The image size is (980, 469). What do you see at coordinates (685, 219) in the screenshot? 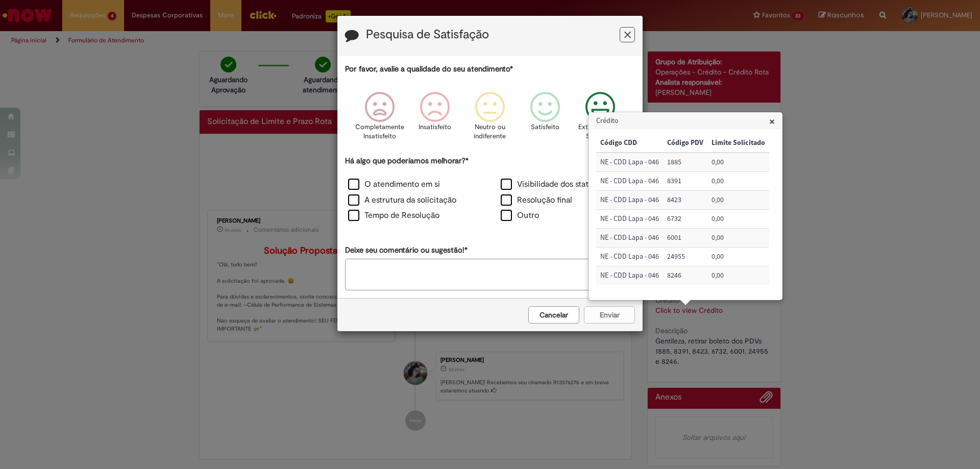
I see `td: Código PDV: 6732` at bounding box center [685, 219].